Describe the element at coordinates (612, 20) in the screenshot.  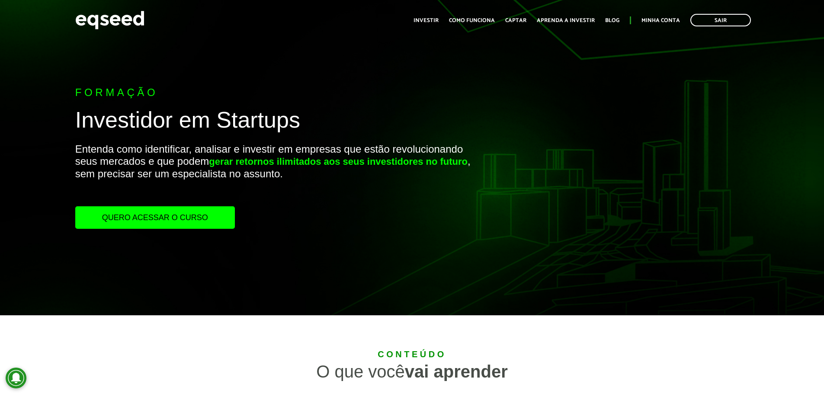
I see `a: Blog` at that location.